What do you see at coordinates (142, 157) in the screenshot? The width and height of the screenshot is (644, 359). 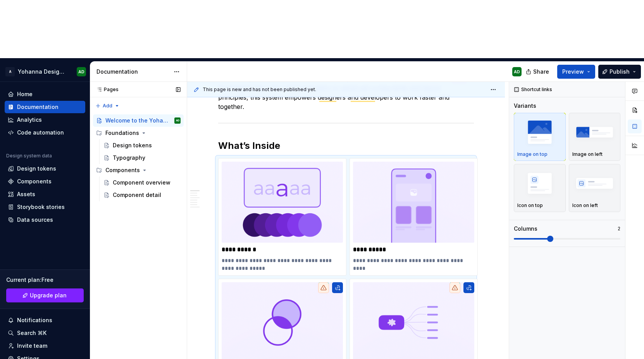 I see `a: Typography` at bounding box center [142, 157].